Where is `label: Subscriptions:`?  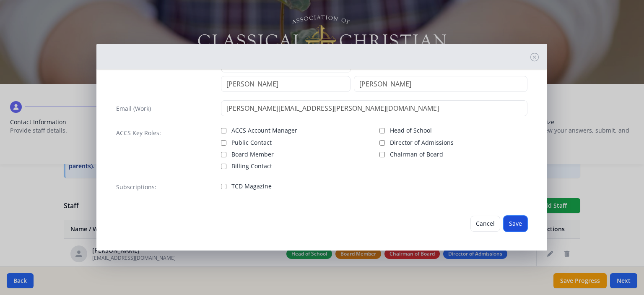
label: Subscriptions: is located at coordinates (136, 187).